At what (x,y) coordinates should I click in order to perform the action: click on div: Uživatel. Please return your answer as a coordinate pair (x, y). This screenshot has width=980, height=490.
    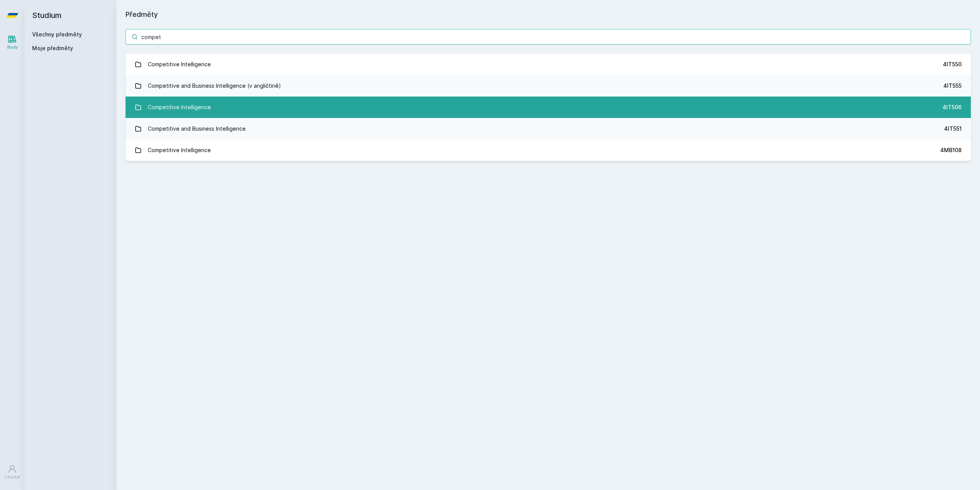
    Looking at the image, I should click on (13, 477).